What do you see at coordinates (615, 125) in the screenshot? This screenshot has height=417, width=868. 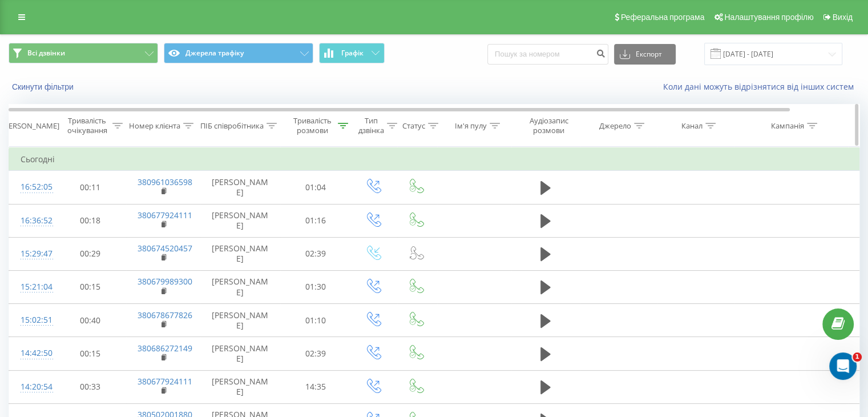 I see `div: Джерело` at bounding box center [615, 125].